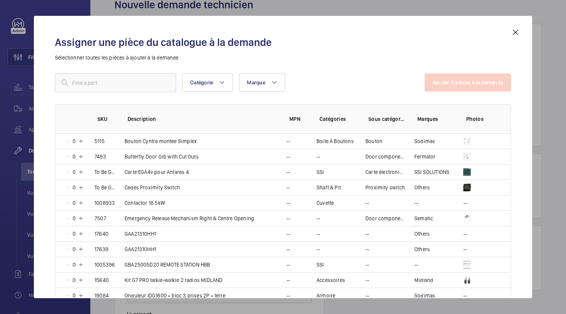 Image resolution: width=566 pixels, height=314 pixels. What do you see at coordinates (167, 264) in the screenshot?
I see `p: GBA25005D20 REMOTE STATION HBB` at bounding box center [167, 264].